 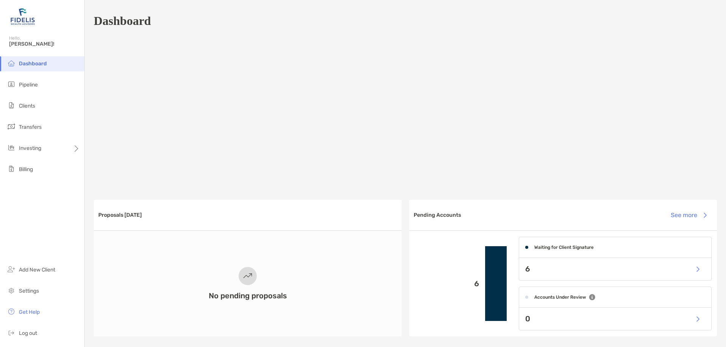 What do you see at coordinates (23, 17) in the screenshot?
I see `img: Zoe Logo` at bounding box center [23, 17].